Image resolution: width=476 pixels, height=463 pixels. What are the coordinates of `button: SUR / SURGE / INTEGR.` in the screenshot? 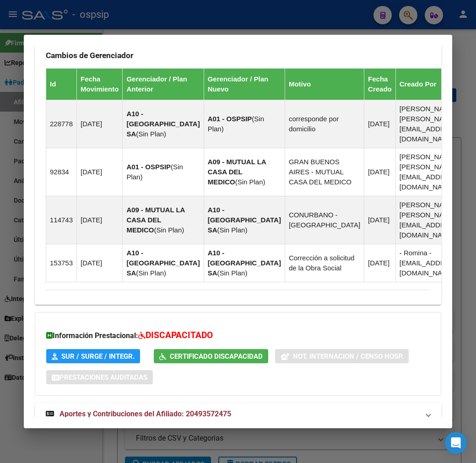 It's located at (93, 356).